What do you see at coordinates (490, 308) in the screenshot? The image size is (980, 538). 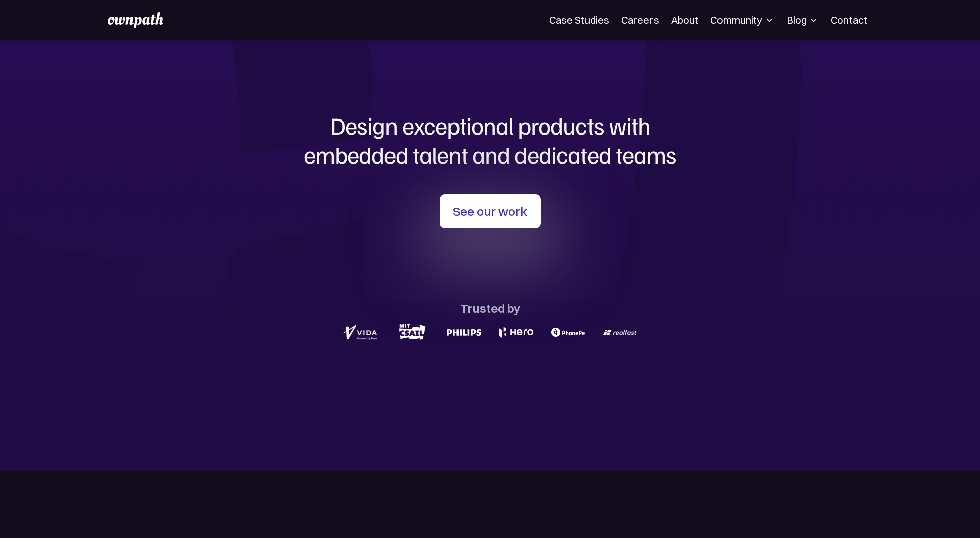 I see `div: Trusted by` at bounding box center [490, 308].